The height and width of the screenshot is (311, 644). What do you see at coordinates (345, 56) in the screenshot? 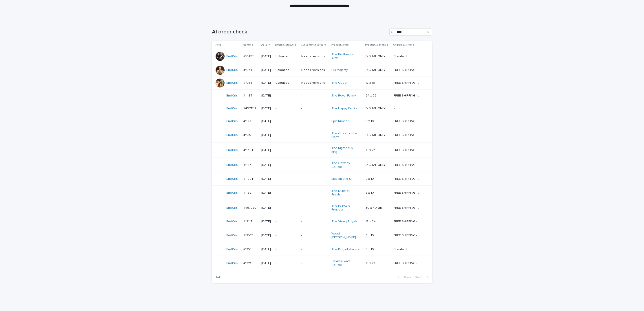
I see `a: The Brothers in Arms` at bounding box center [345, 56].